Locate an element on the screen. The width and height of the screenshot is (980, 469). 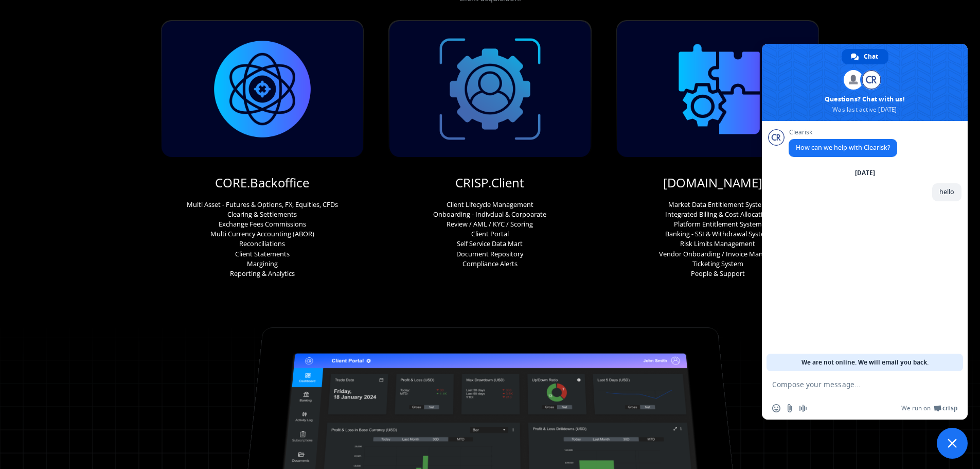
div: Chat is located at coordinates (865, 57).